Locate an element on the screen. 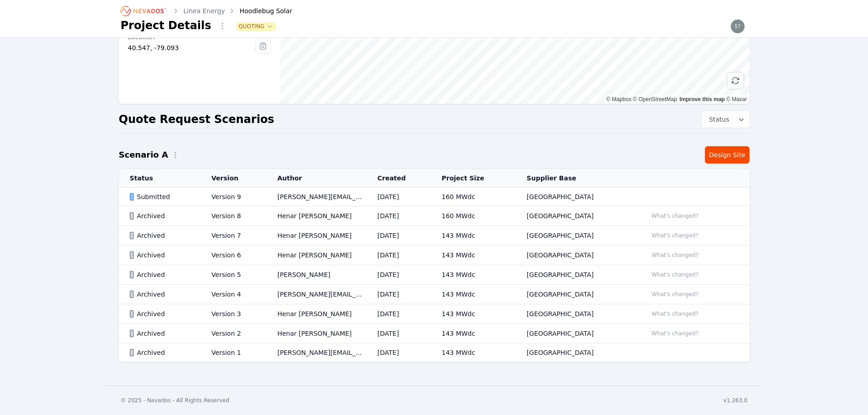 Image resolution: width=868 pixels, height=415 pixels. div: Submitted is located at coordinates (163, 196).